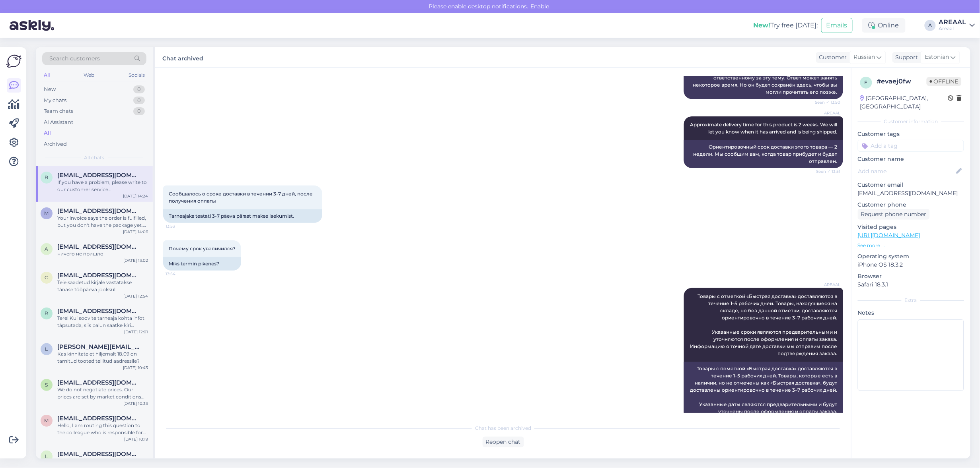 Image resolution: width=980 pixels, height=468 pixels. Describe the element at coordinates (763, 398) in the screenshot. I see `div: Товары с пометкой «Быстрая доставка» доставляются в течение 1–5 рабочих дней. Товары, которые ест...` at that location.